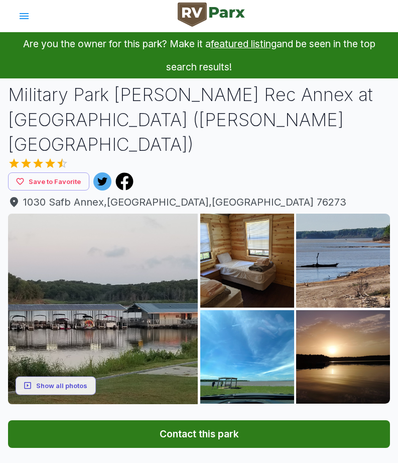 The height and width of the screenshot is (463, 398). Describe the element at coordinates (199, 55) in the screenshot. I see `p: Are you the owner for this park? Make it a and be seen in the top search results!` at that location.